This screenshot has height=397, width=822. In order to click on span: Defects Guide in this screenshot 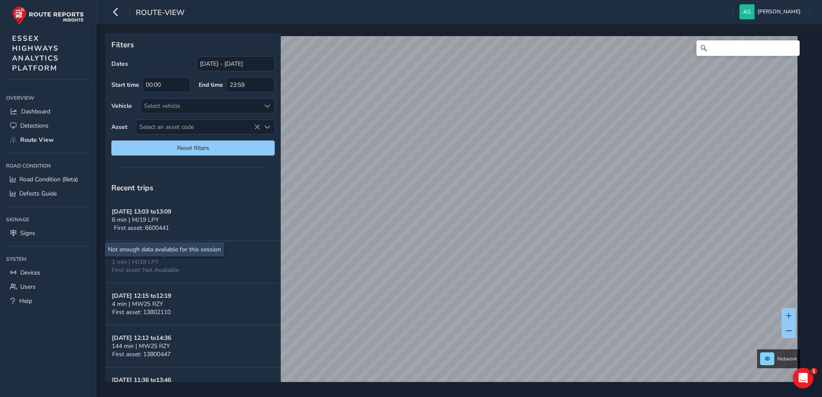, I will do `click(38, 194)`.